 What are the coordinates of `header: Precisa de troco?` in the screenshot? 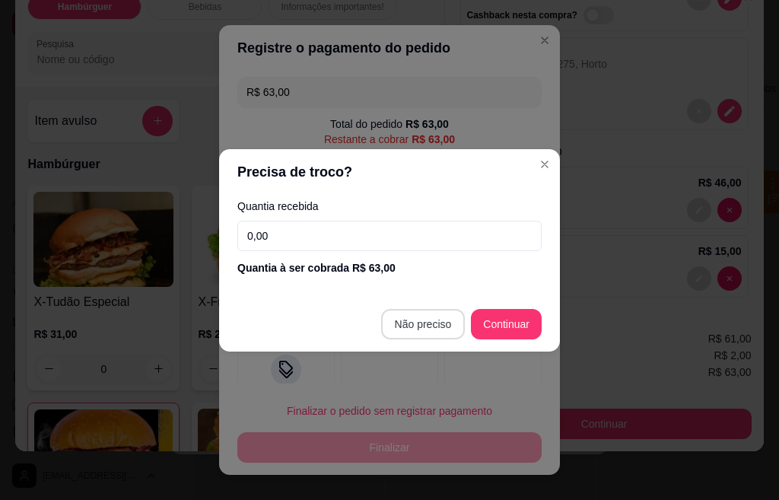 It's located at (389, 172).